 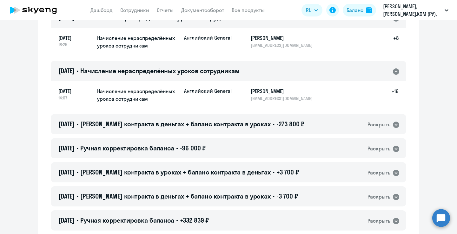 I want to click on span: -273 800 ₽, so click(x=290, y=124).